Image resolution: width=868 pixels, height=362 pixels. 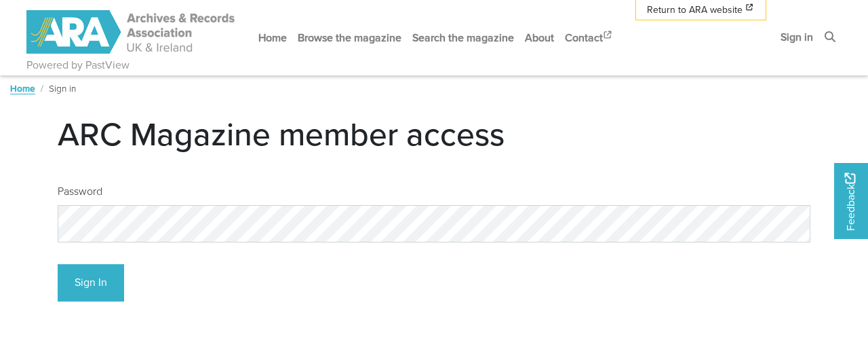 I want to click on a: Contact, so click(x=590, y=37).